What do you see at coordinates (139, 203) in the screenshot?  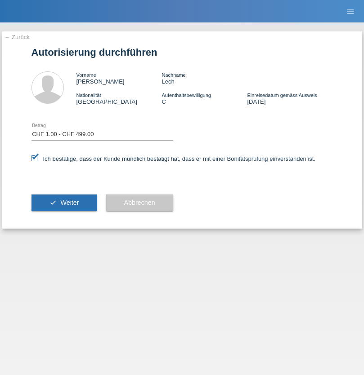 I see `span: Abbrechen` at bounding box center [139, 203].